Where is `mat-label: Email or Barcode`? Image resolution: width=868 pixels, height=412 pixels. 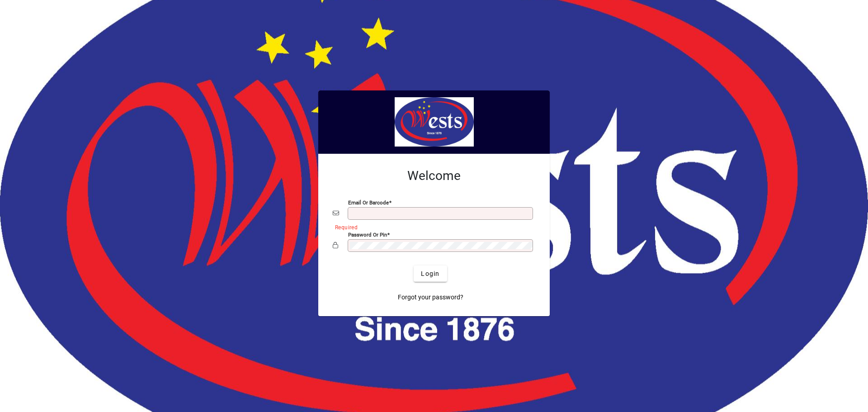
mat-label: Email or Barcode is located at coordinates (368, 203).